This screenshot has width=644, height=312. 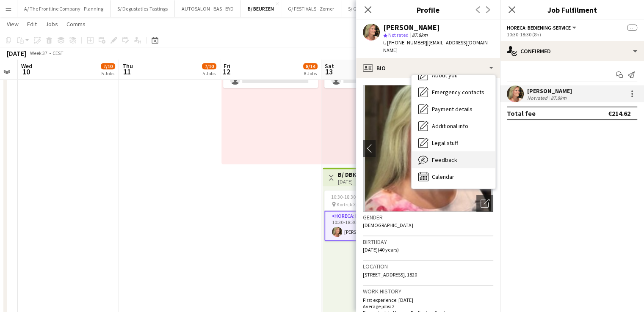 I want to click on span: 12, so click(x=226, y=72).